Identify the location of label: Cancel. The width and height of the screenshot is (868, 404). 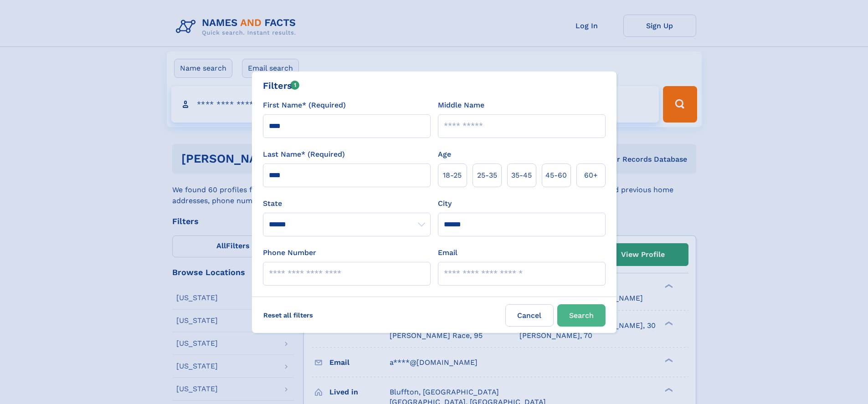
(529, 315).